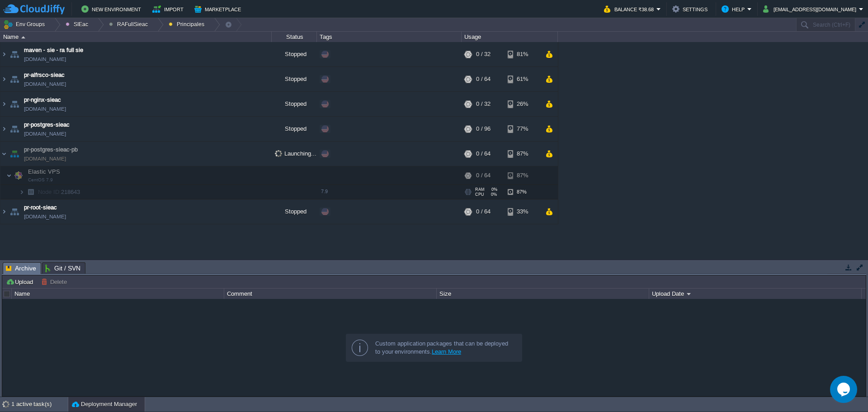  I want to click on a: Node ID:218643, so click(60, 192).